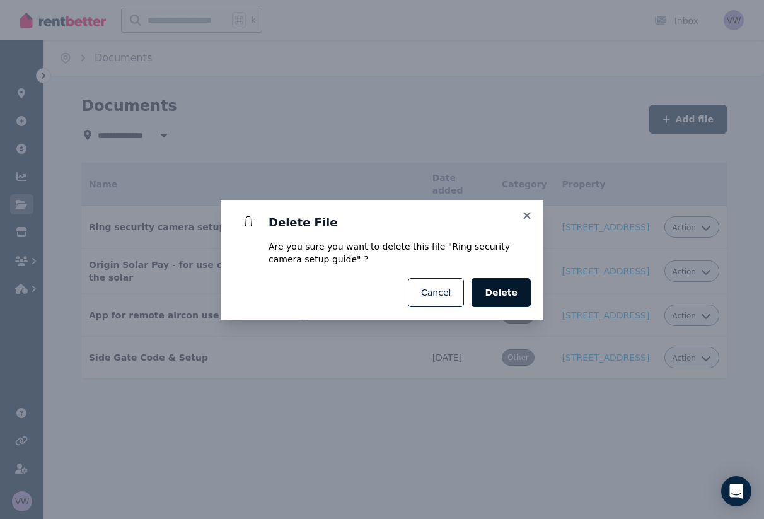  I want to click on h3: Delete File, so click(399, 223).